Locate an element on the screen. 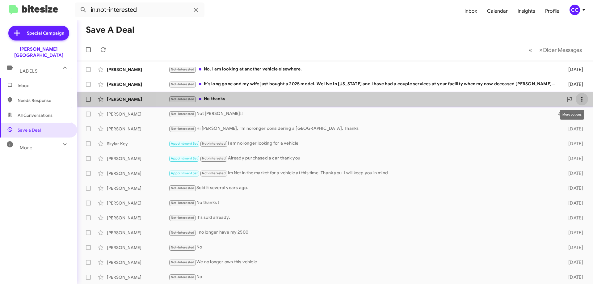 The width and height of the screenshot is (593, 284). a: Profile is located at coordinates (552, 11).